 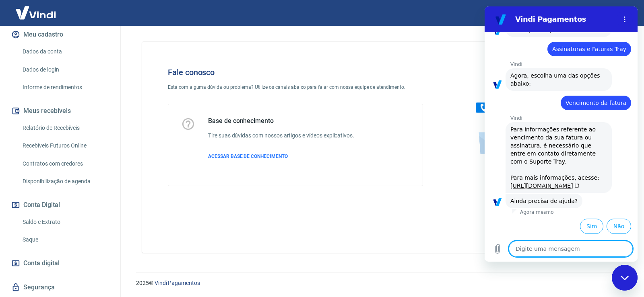 What do you see at coordinates (177, 283) in the screenshot?
I see `a: Vindi Pagamentos` at bounding box center [177, 283].